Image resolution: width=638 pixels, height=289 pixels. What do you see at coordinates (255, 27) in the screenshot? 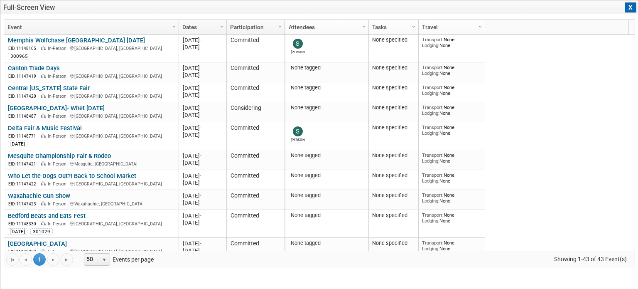
I see `a: Participation` at bounding box center [255, 27].